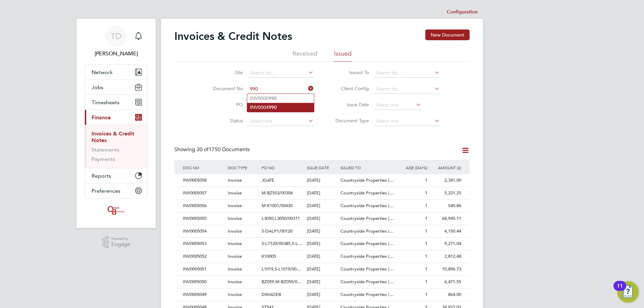 The image size is (644, 308). What do you see at coordinates (349, 104) in the screenshot?
I see `label: Issue Date` at bounding box center [349, 104].